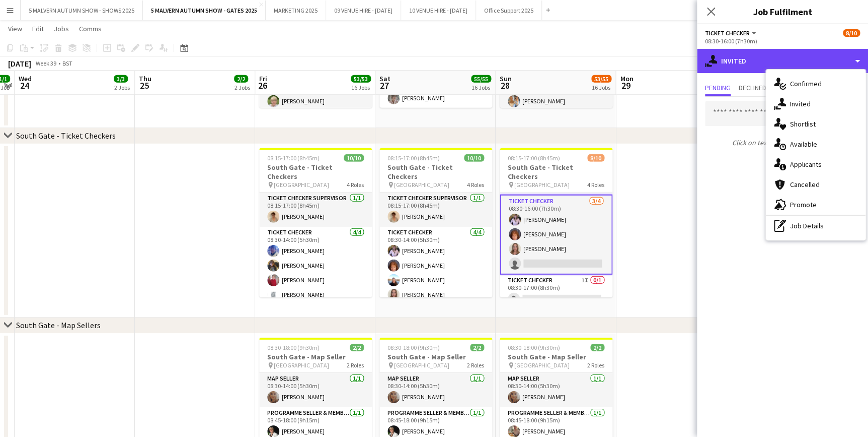 The width and height of the screenshot is (868, 437). Describe the element at coordinates (66, 136) in the screenshot. I see `div: South Gate - Ticket Checkers` at that location.